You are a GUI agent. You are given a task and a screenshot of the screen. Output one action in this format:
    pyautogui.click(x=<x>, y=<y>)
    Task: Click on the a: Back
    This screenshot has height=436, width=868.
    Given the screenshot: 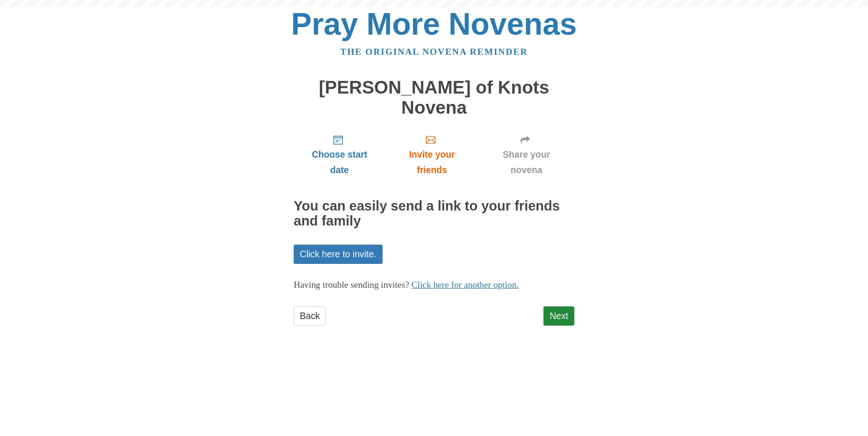 What is the action you would take?
    pyautogui.click(x=310, y=315)
    